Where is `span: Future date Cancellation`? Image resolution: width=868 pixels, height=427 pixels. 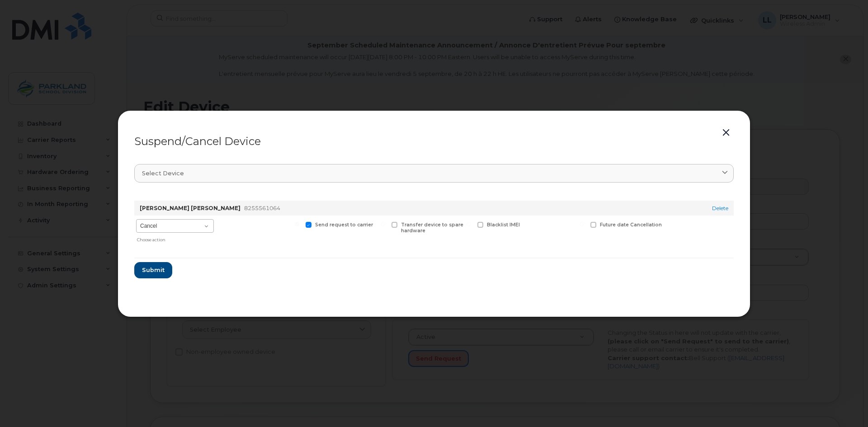
span: Future date Cancellation is located at coordinates (630, 224).